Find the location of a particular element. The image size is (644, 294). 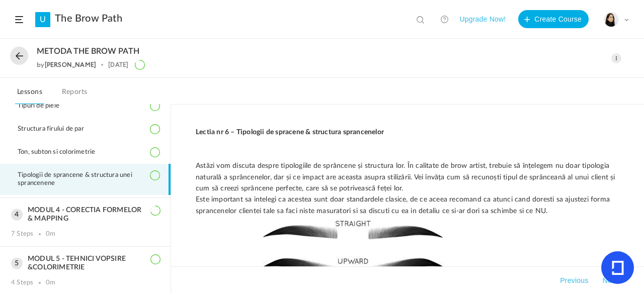

span: Tipuri de piele is located at coordinates (44, 106).